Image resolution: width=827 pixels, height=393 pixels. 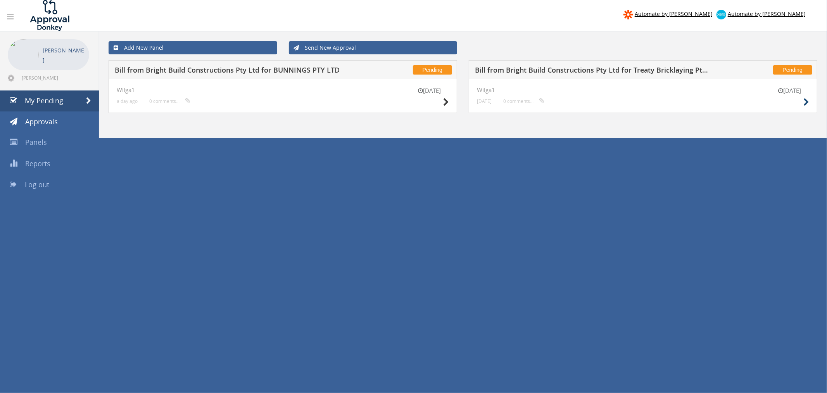 I want to click on span: Approvals, so click(x=42, y=121).